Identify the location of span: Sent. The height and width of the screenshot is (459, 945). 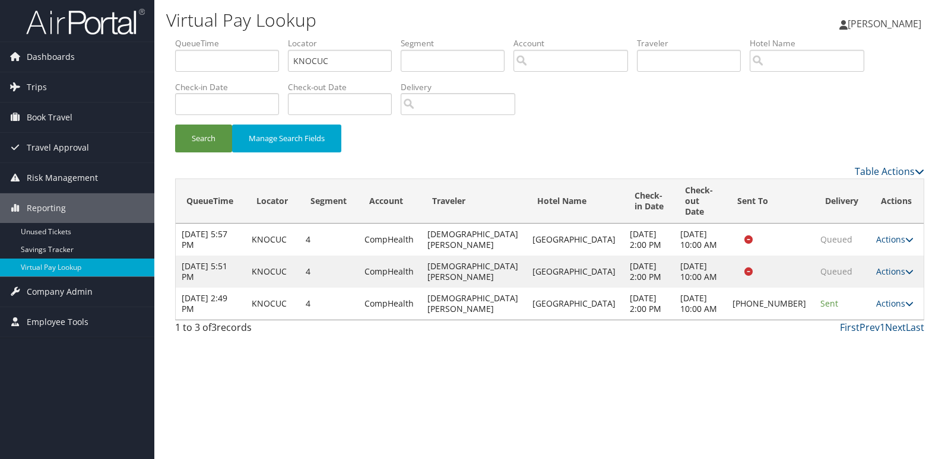
(829, 303).